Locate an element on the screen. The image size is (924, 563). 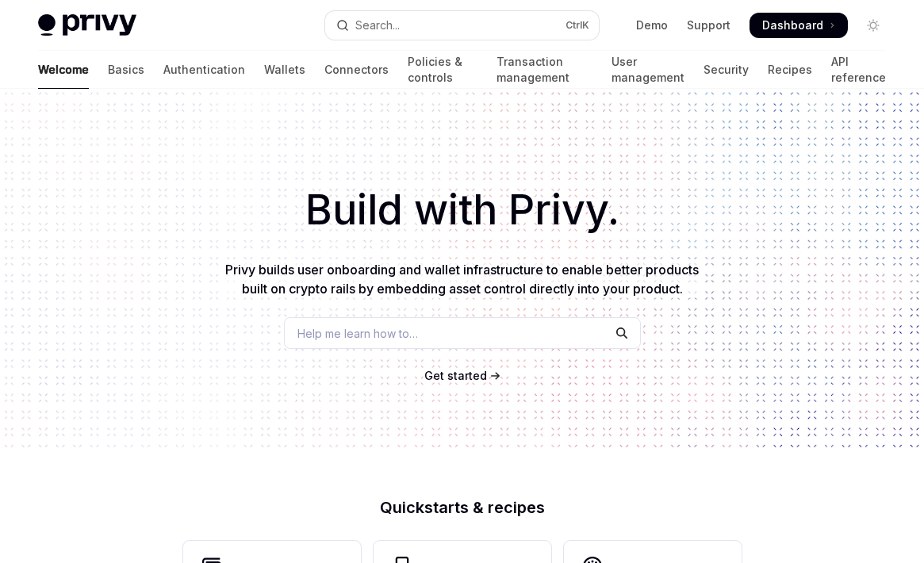
h2: Quickstarts & recipes is located at coordinates (463, 507).